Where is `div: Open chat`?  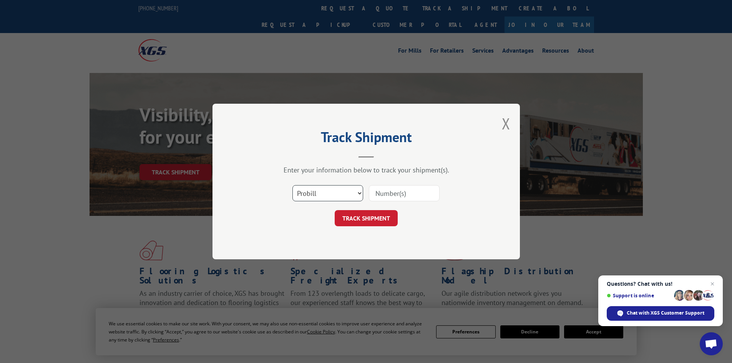
div: Open chat is located at coordinates (711, 344).